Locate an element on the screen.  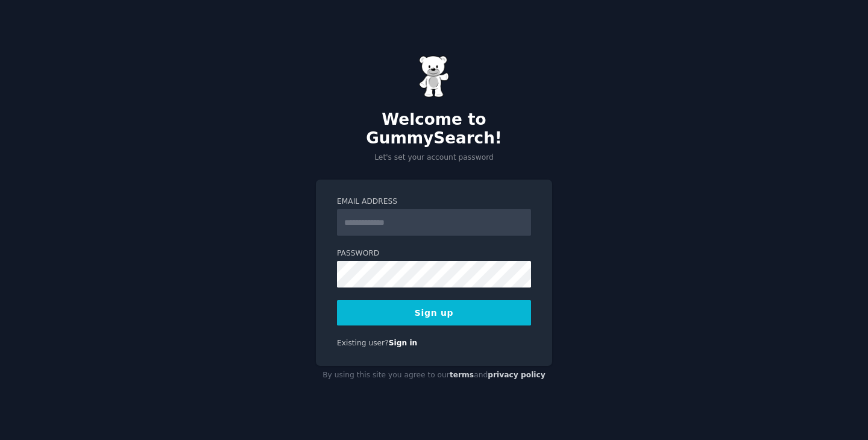
label: Password is located at coordinates (434, 254).